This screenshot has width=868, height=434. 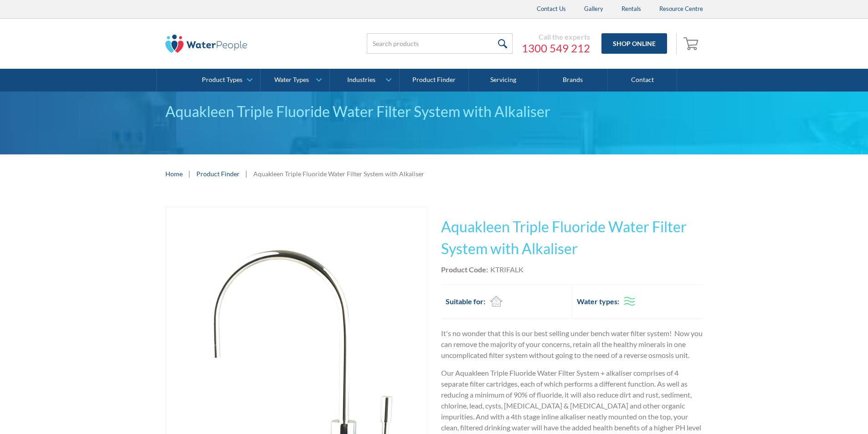 I want to click on img: shopping cart, so click(x=692, y=43).